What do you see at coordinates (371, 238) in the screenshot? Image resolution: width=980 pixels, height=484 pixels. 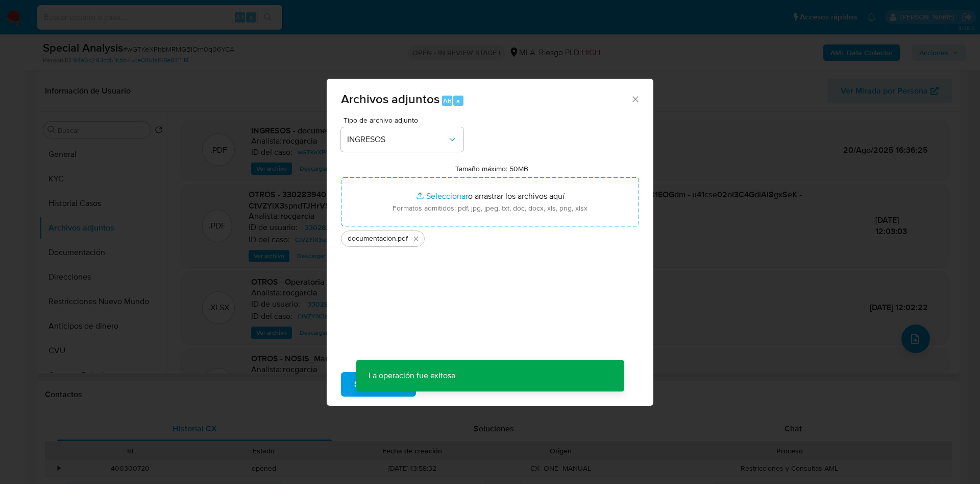 I see `span: documentacion` at bounding box center [371, 238].